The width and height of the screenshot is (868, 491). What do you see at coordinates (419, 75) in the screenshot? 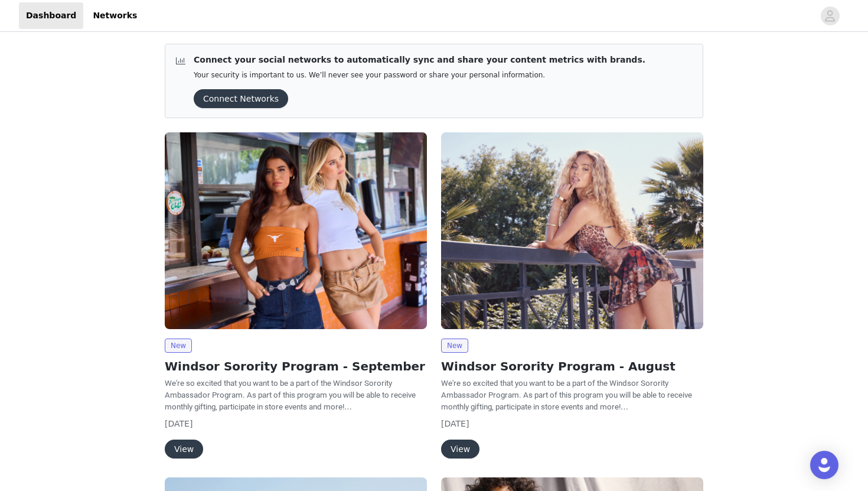
I see `p: Your security is important to us. We’ll never see your password or share your personal information.` at bounding box center [419, 75].